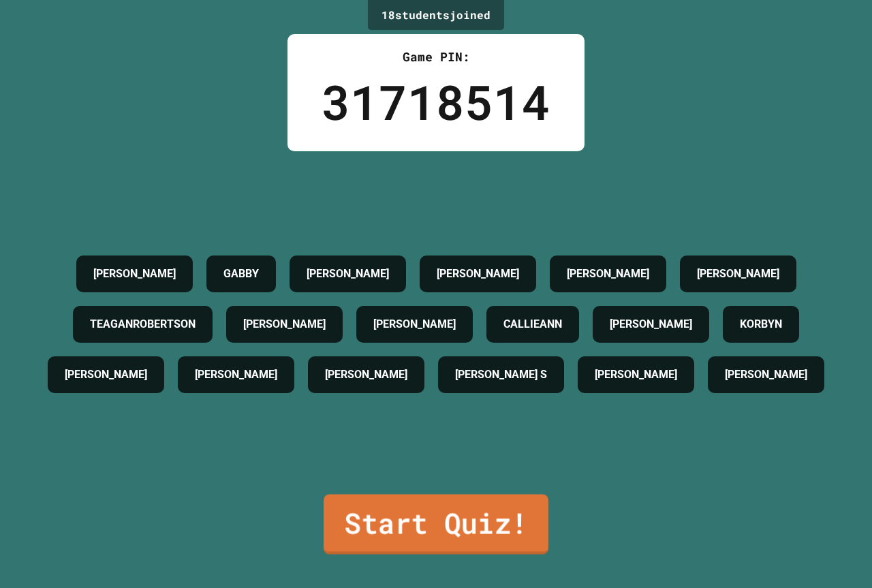  Describe the element at coordinates (436, 56) in the screenshot. I see `div: Game PIN:` at that location.